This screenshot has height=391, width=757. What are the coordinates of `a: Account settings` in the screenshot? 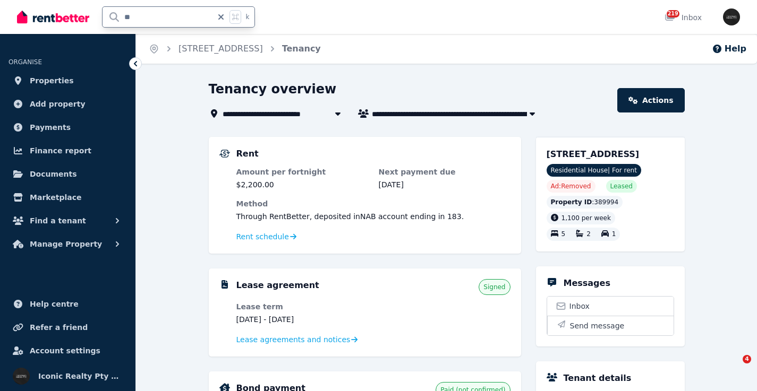 It's located at (67, 351).